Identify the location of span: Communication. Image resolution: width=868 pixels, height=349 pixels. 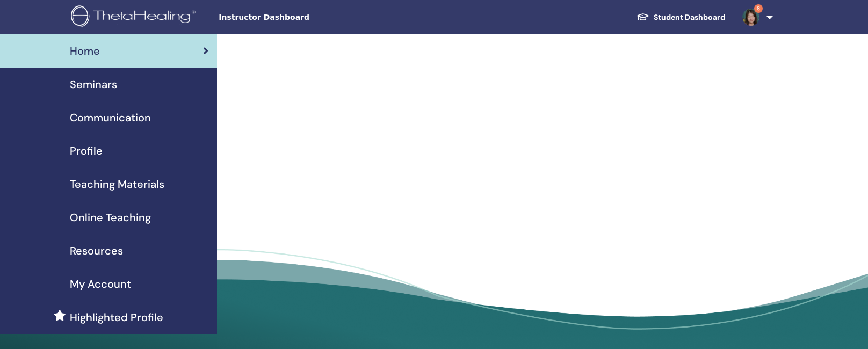
(110, 118).